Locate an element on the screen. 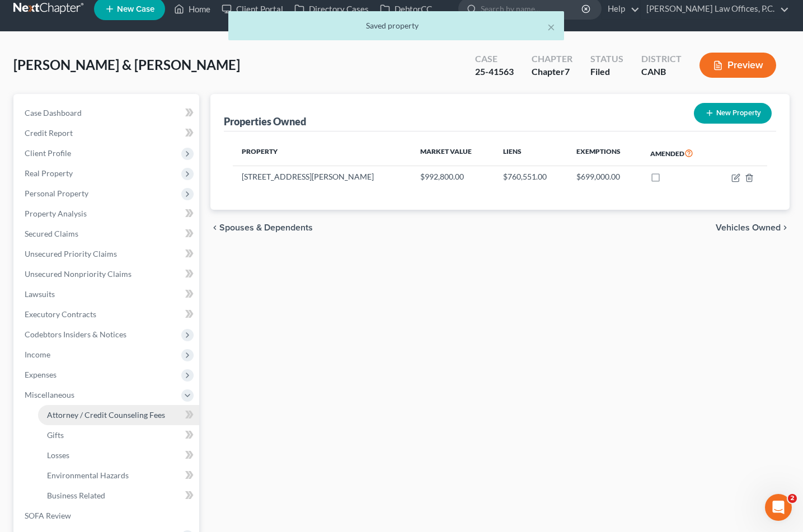  span: Credit Report is located at coordinates (49, 133).